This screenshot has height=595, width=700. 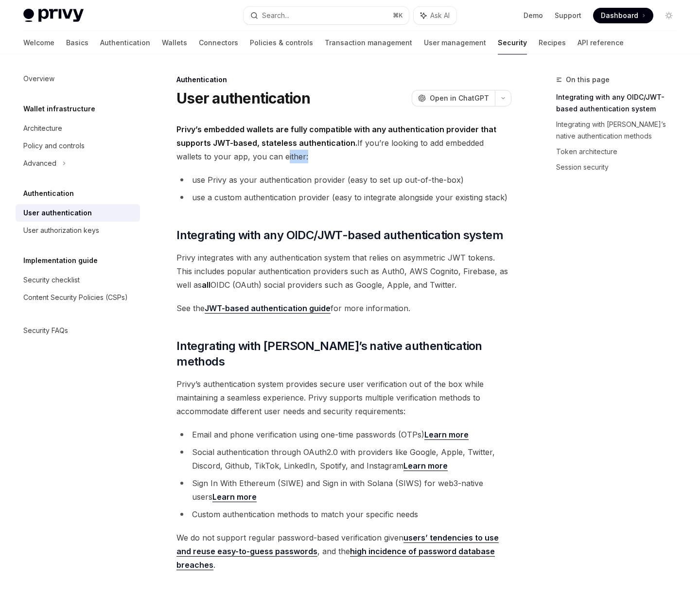 I want to click on span: We do not support regular password-based verification given , and the ., so click(x=343, y=551).